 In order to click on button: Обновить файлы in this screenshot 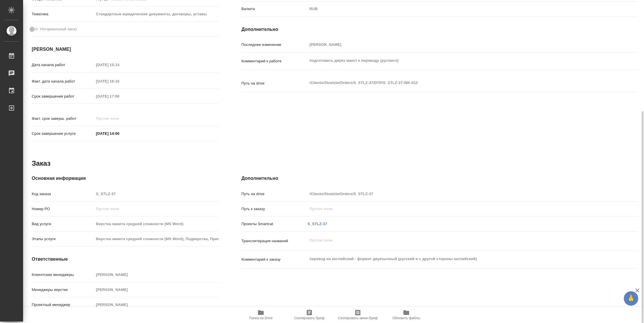, I will do `click(406, 315)`.